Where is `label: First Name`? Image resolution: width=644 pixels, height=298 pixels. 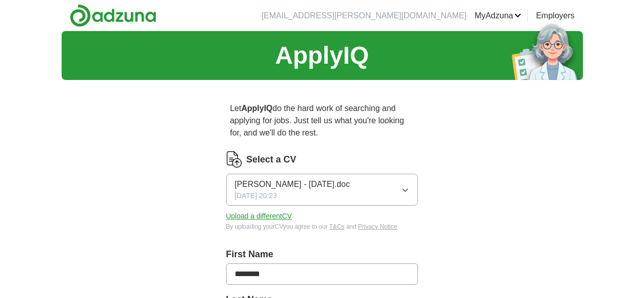 label: First Name is located at coordinates (322, 254).